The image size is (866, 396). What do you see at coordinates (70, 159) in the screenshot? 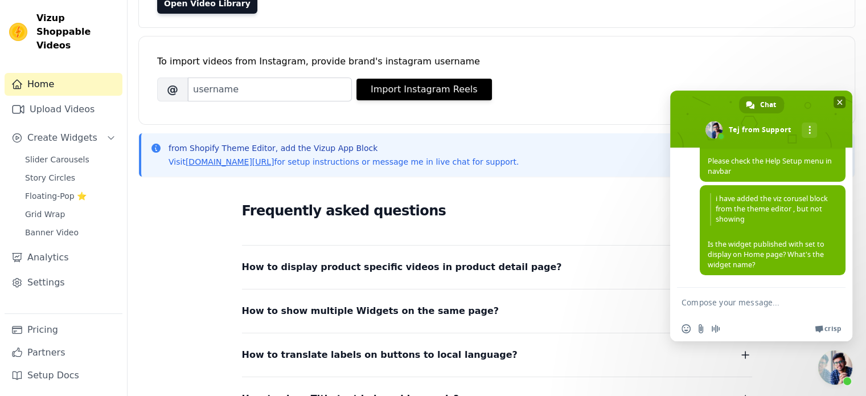
I see `a: Slider Carousels` at bounding box center [70, 159].